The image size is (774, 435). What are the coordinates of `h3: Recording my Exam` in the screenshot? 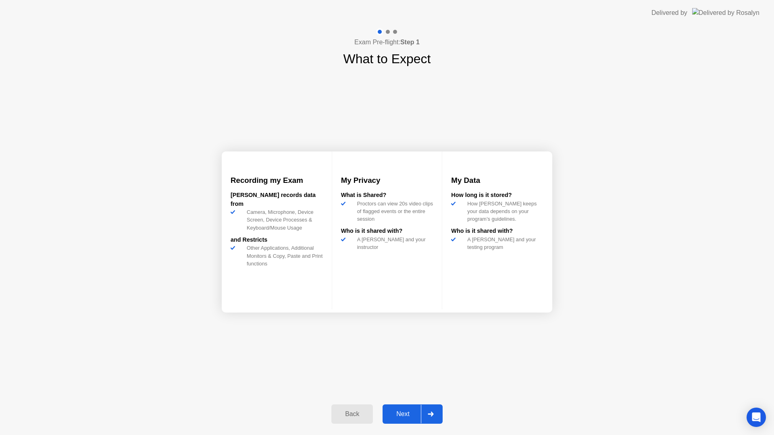 It's located at (277, 181).